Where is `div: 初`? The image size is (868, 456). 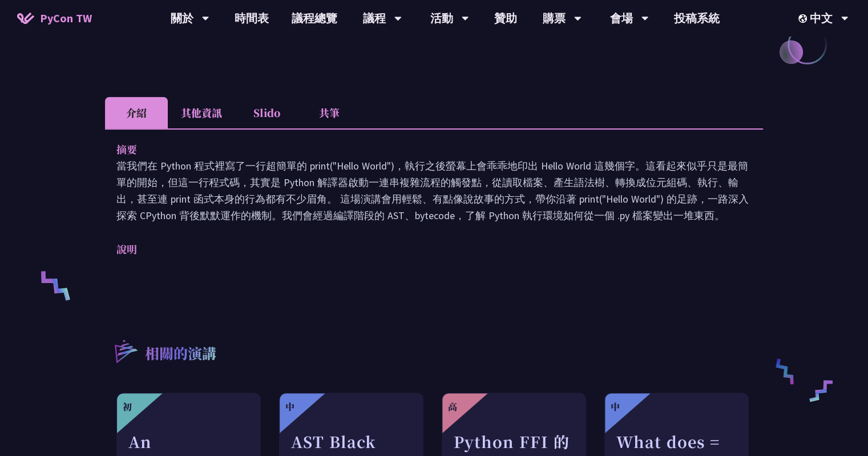 div: 初 is located at coordinates (128, 407).